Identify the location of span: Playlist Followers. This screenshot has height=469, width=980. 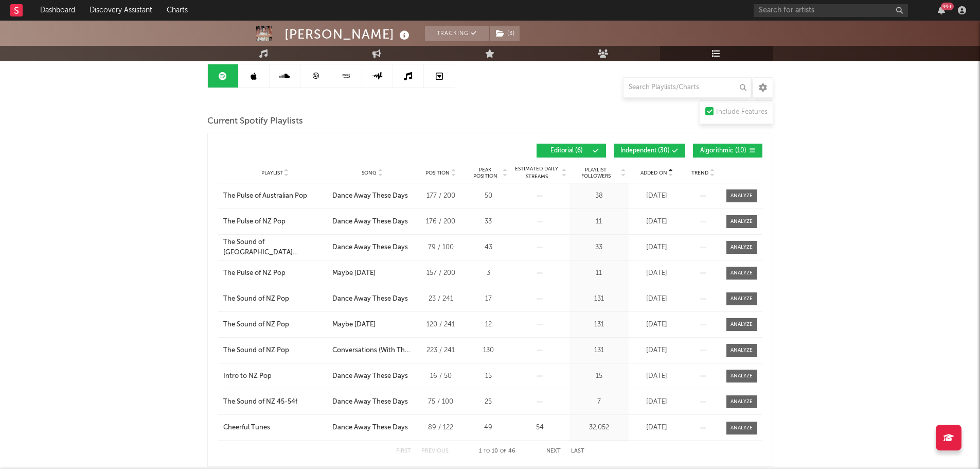
(596, 173).